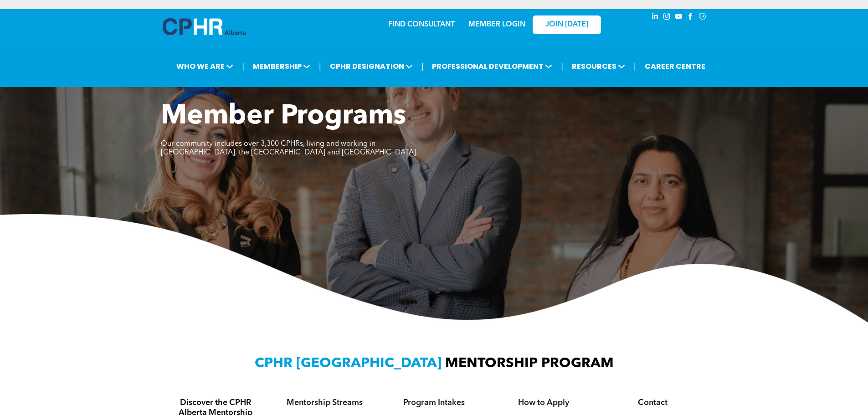  Describe the element at coordinates (679, 17) in the screenshot. I see `a: youtube` at that location.